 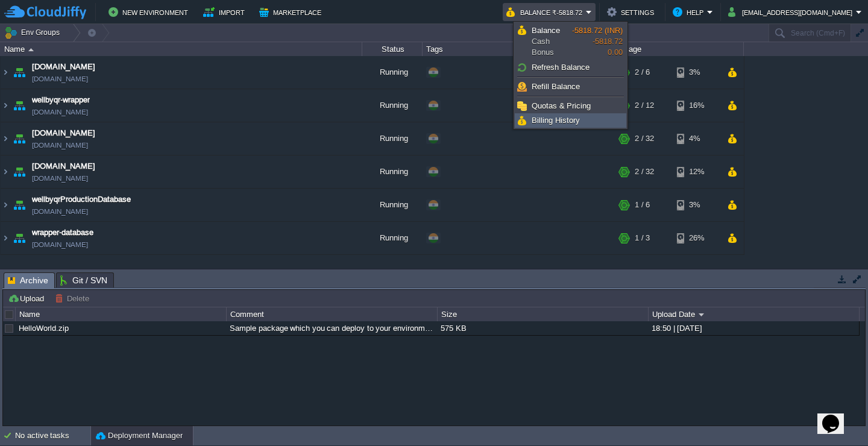 What do you see at coordinates (561, 67) in the screenshot?
I see `span: Refresh Balance` at bounding box center [561, 67].